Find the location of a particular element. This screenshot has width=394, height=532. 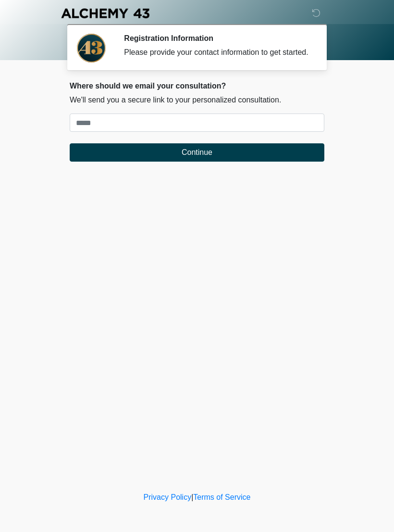

p: We'll send you a secure link to your personalized consultation. is located at coordinates (197, 100).